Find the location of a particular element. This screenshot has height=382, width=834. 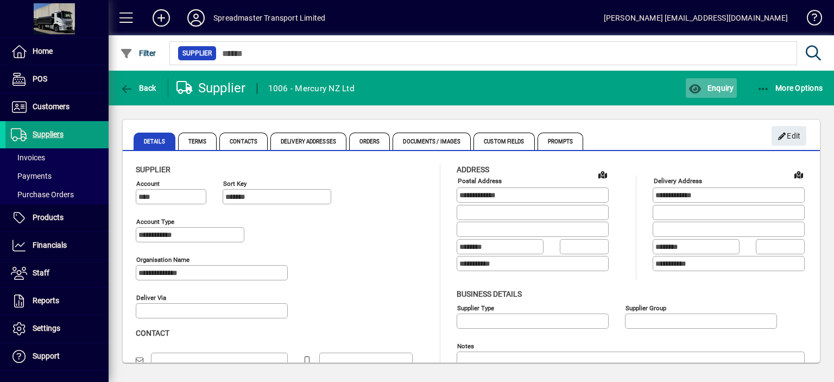

span: Suppliers is located at coordinates (48, 134).